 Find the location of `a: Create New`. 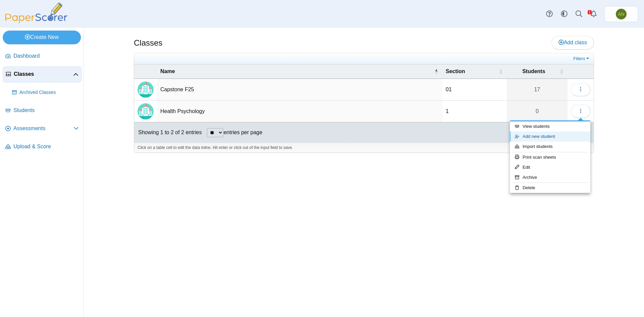

a: Create New is located at coordinates (42, 37).